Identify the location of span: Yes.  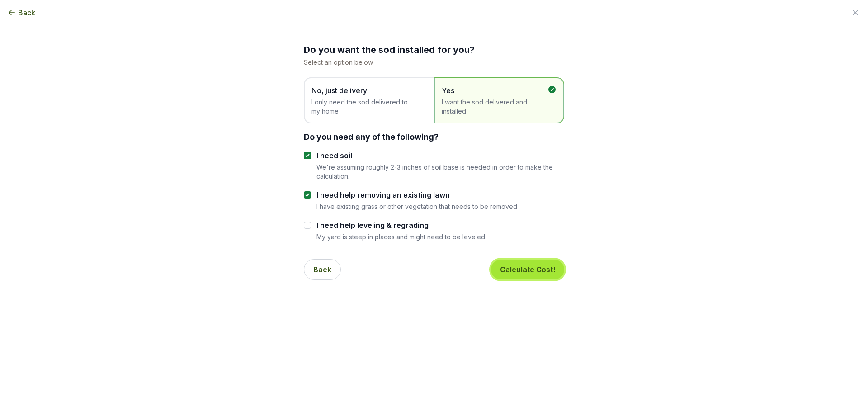
(495, 90).